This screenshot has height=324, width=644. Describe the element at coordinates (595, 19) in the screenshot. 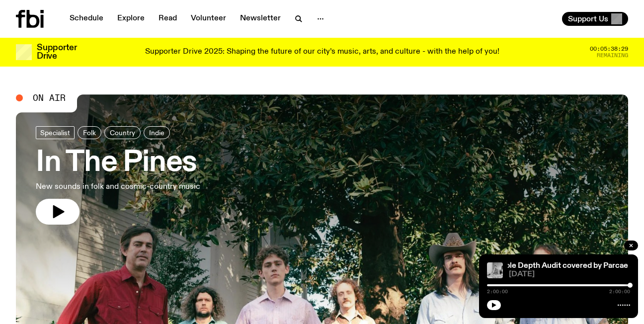

I see `button: Support Us` at that location.